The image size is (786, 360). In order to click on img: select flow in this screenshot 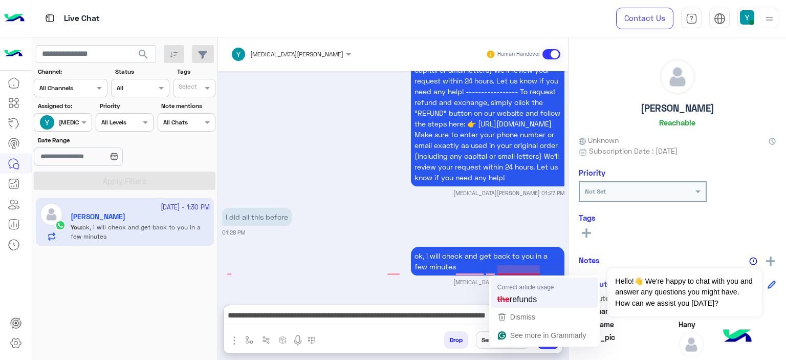, I will do `click(249, 340)`.